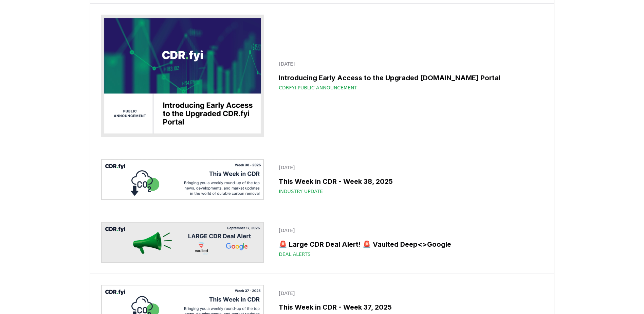 This screenshot has height=314, width=644. Describe the element at coordinates (408, 307) in the screenshot. I see `h3: This Week in CDR - Week 37, 2025` at that location.